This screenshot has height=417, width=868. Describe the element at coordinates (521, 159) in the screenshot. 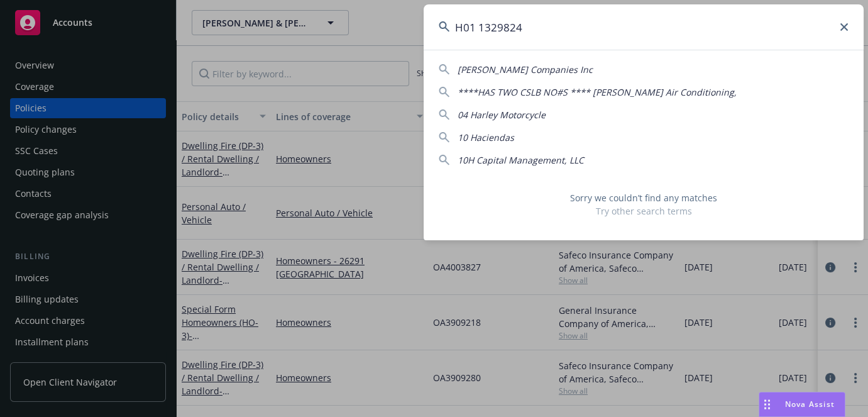

I see `span: 10H Capital Management, LLC` at that location.